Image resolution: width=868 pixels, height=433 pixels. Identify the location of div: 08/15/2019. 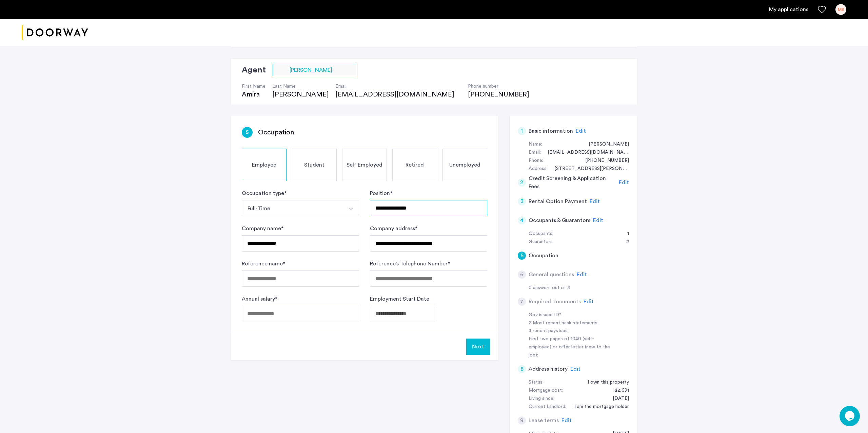
(617, 399).